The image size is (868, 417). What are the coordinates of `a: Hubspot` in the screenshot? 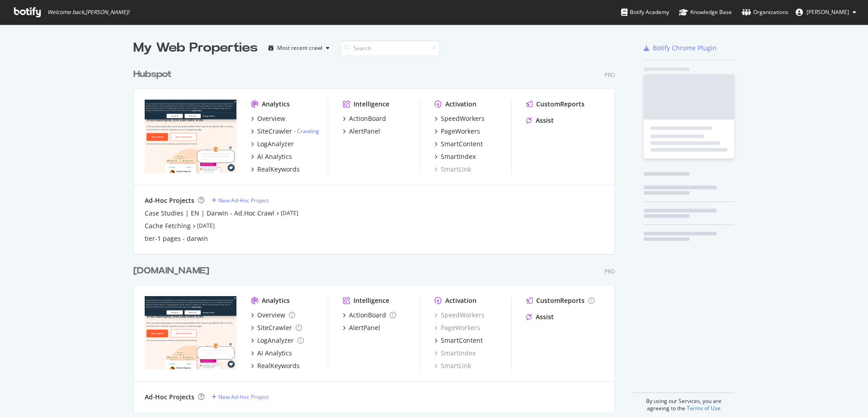 It's located at (154, 74).